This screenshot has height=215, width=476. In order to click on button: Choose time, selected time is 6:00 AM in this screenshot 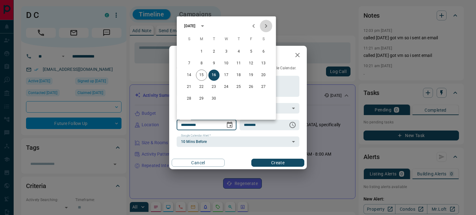, I will do `click(292, 125)`.